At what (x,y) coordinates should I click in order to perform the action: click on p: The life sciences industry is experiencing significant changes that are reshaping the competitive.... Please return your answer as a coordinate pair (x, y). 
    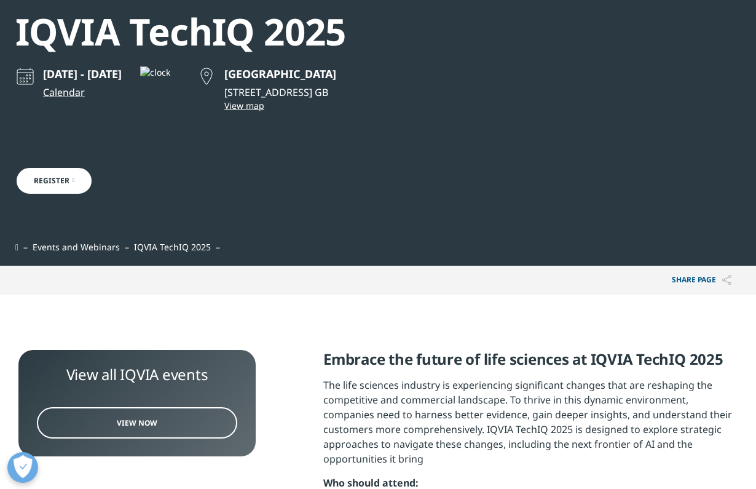
    Looking at the image, I should click on (531, 426).